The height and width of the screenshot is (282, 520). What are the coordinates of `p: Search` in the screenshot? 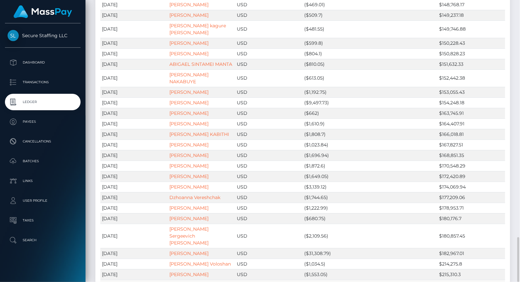 It's located at (43, 240).